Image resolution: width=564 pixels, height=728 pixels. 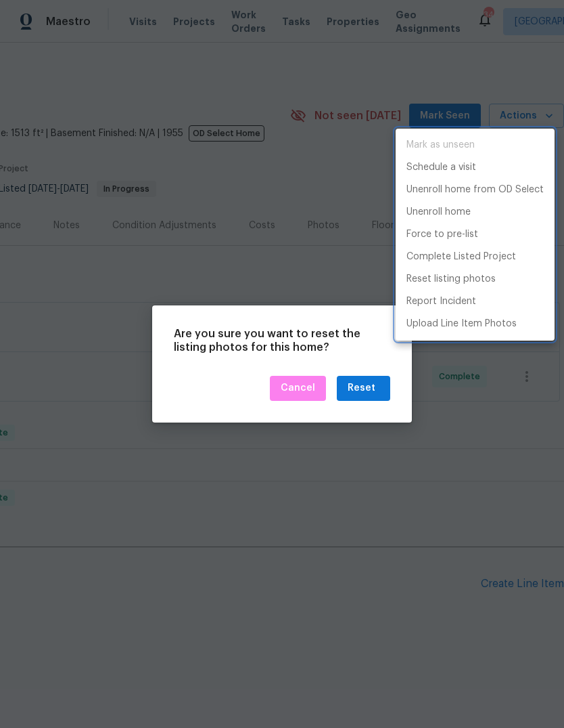 What do you see at coordinates (438, 212) in the screenshot?
I see `p: Unenroll home` at bounding box center [438, 212].